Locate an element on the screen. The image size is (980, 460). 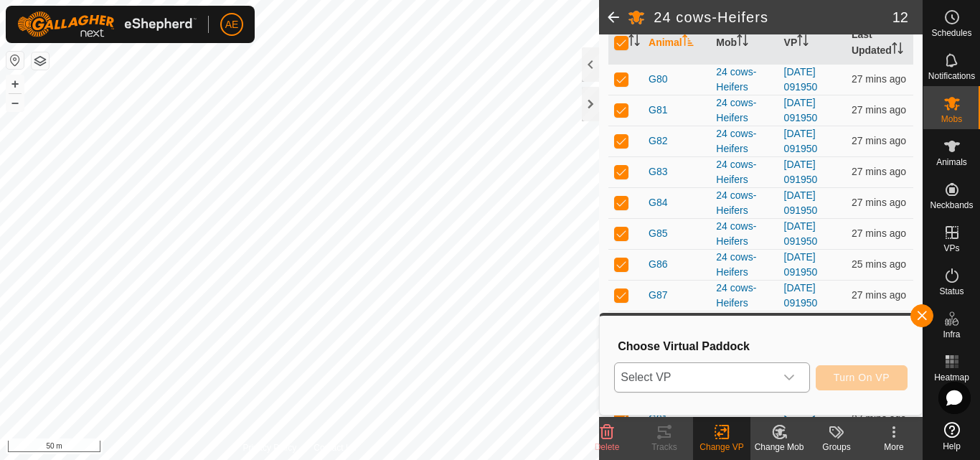
span: Infra is located at coordinates (952, 335).